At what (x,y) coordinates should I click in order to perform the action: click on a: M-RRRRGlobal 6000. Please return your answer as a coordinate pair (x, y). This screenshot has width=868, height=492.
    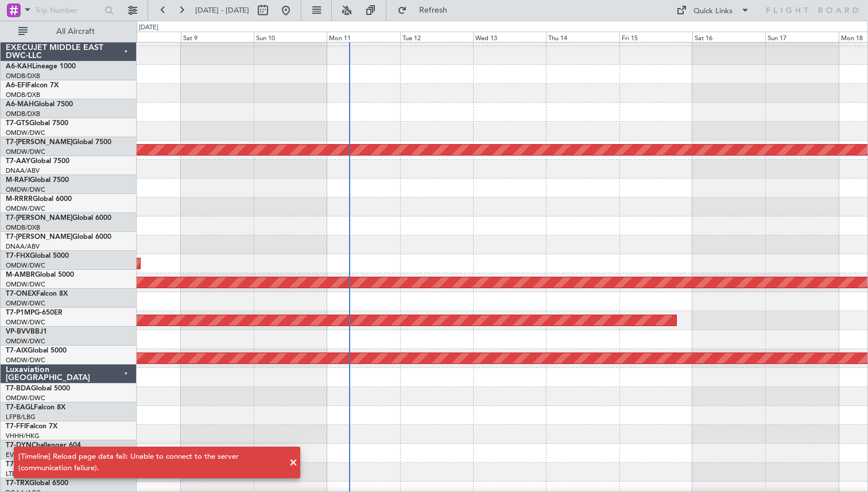
    Looking at the image, I should click on (38, 199).